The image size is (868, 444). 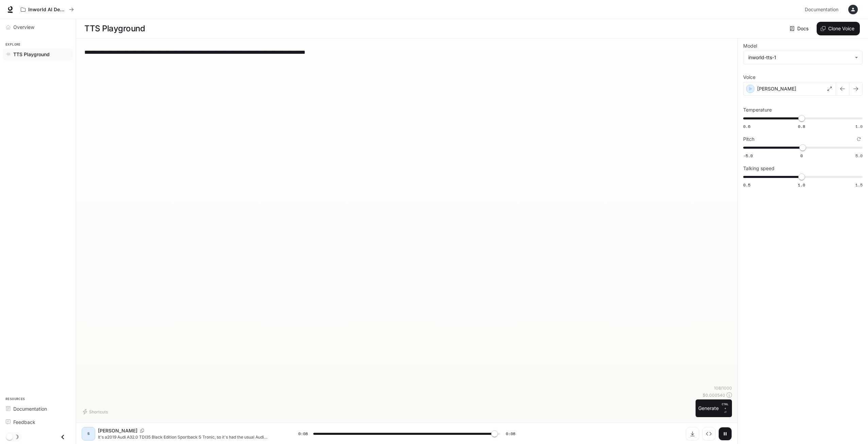 What do you see at coordinates (758, 109) in the screenshot?
I see `p: Temperature` at bounding box center [758, 109].